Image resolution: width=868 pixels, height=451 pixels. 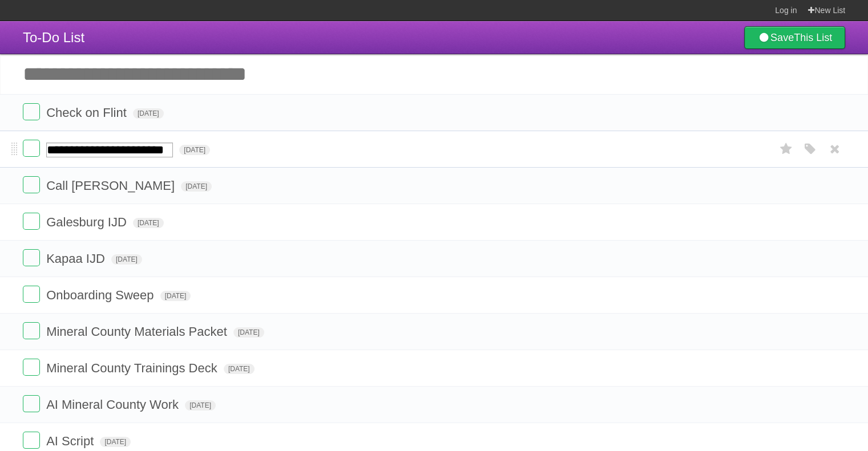 What do you see at coordinates (114, 404) in the screenshot?
I see `span: AI Mineral County Work` at bounding box center [114, 404].